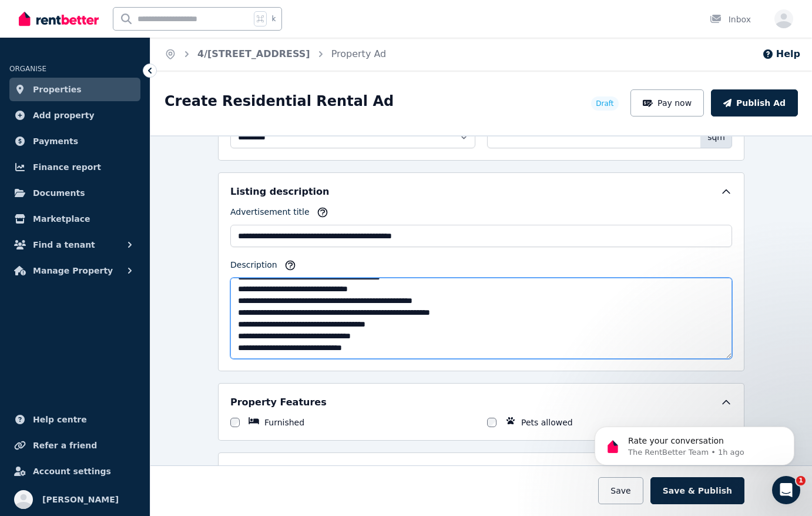 The width and height of the screenshot is (812, 516). Describe the element at coordinates (547, 422) in the screenshot. I see `label: Pets allowed` at that location.